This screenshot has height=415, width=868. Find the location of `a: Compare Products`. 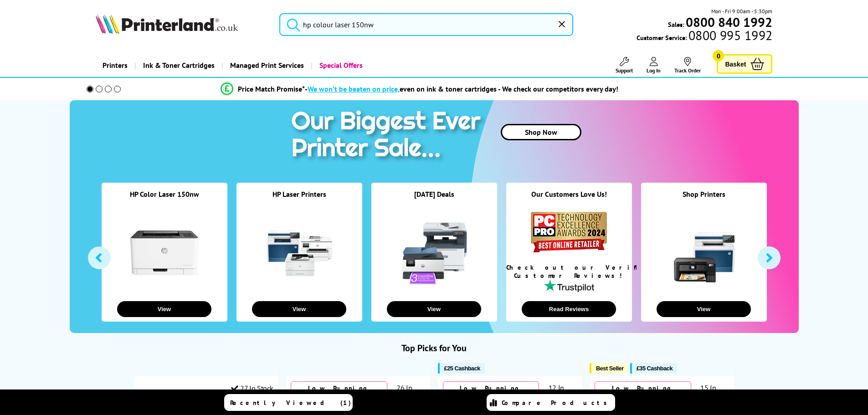

a: Compare Products is located at coordinates (551, 402).